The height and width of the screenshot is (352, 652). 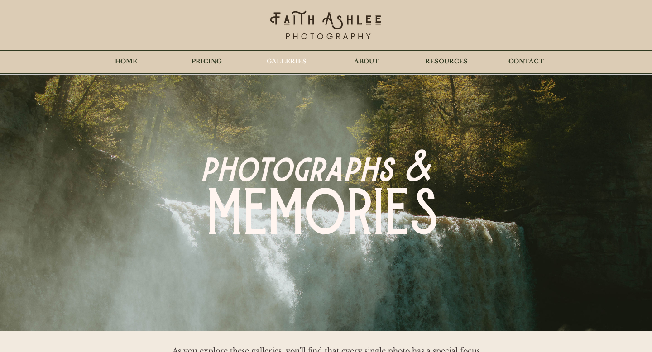 What do you see at coordinates (526, 62) in the screenshot?
I see `a: CONTACT` at bounding box center [526, 62].